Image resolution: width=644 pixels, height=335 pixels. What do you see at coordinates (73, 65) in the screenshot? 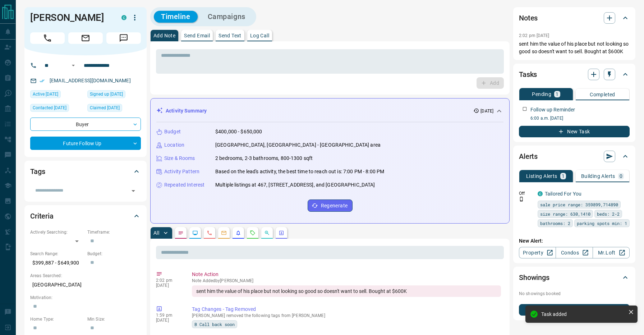
I see `button: Open` at bounding box center [73, 65].